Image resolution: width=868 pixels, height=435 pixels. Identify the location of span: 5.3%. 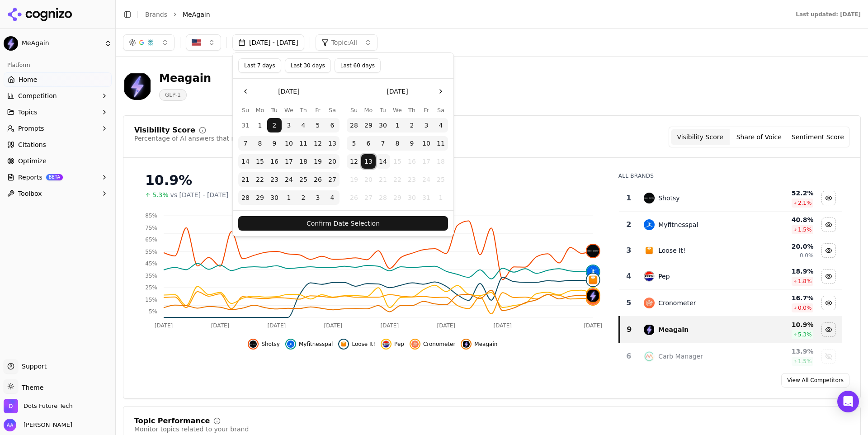
(160, 195).